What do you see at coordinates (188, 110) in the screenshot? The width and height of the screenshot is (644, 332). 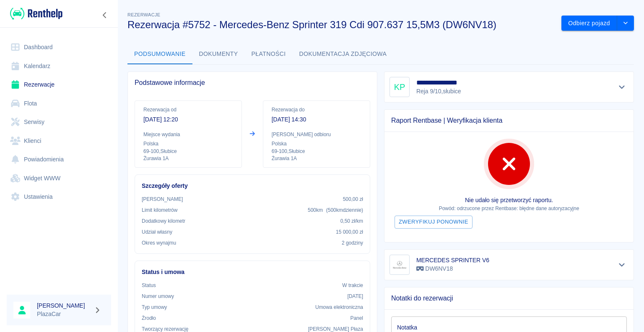 I see `p: Rezerwacja od` at bounding box center [188, 110].